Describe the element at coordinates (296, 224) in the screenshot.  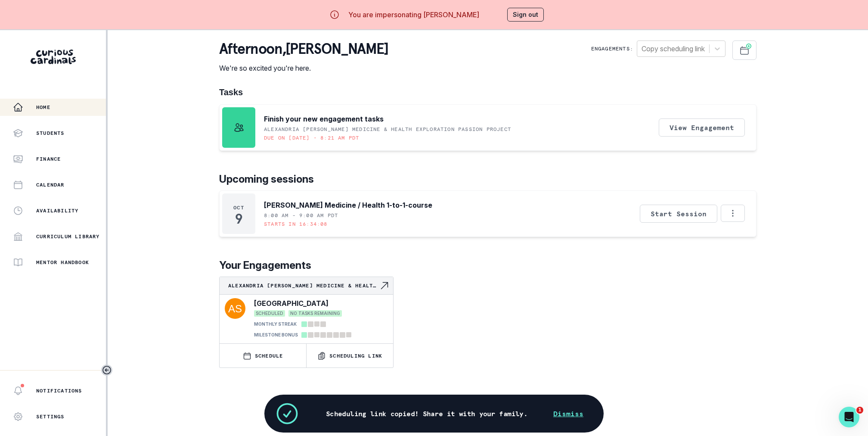
I see `p: Starts in 16:34:08` at that location.